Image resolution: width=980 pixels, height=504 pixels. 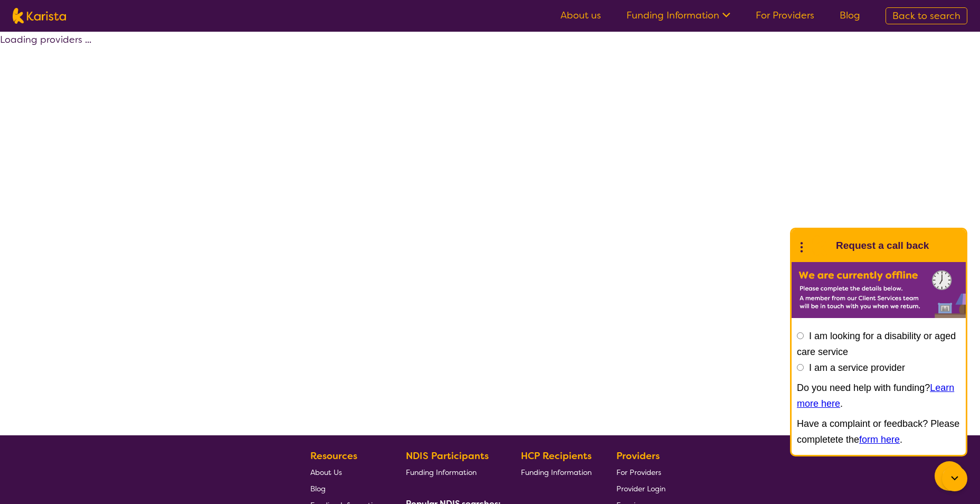 What do you see at coordinates (877, 344) in the screenshot?
I see `label: I am looking for a disability or aged care service` at bounding box center [877, 344].